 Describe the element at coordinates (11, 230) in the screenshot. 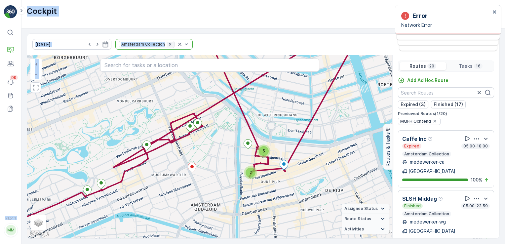

I see `button: MM` at that location.